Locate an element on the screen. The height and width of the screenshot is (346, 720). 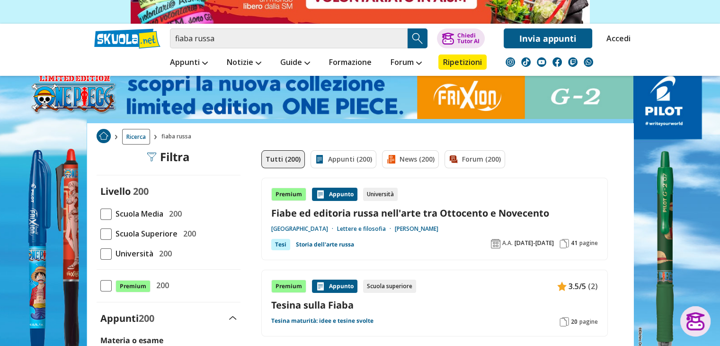
div: Tesi is located at coordinates (281, 244).